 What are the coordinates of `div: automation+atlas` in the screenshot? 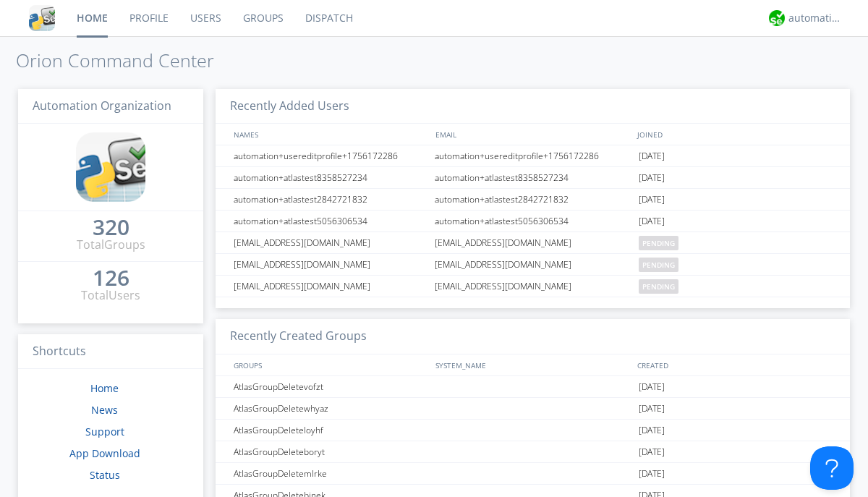 It's located at (815, 18).